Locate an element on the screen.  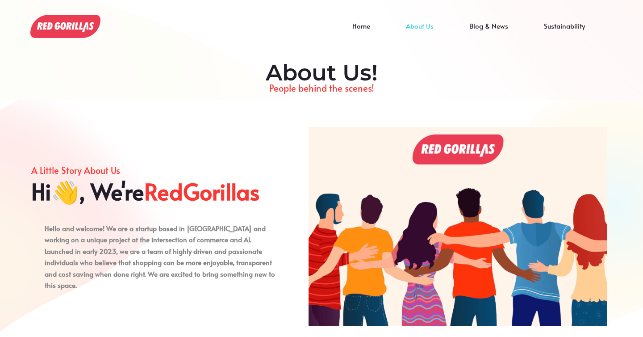
p: A Little Story About Us is located at coordinates (156, 170).